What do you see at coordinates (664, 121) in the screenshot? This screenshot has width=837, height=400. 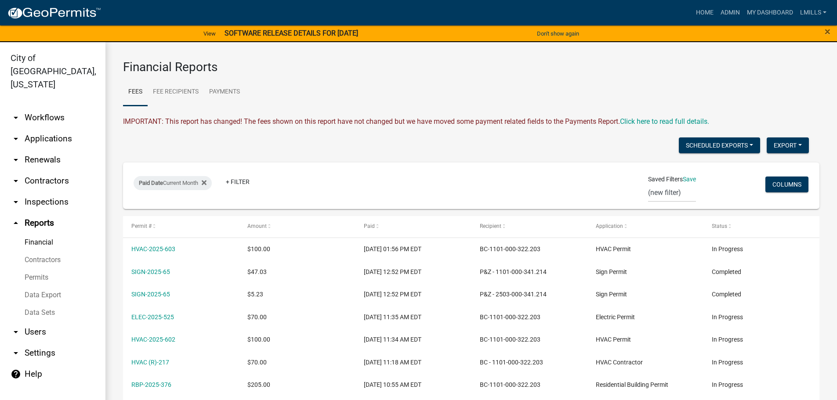 I see `a: Click here to read full details.` at bounding box center [664, 121].